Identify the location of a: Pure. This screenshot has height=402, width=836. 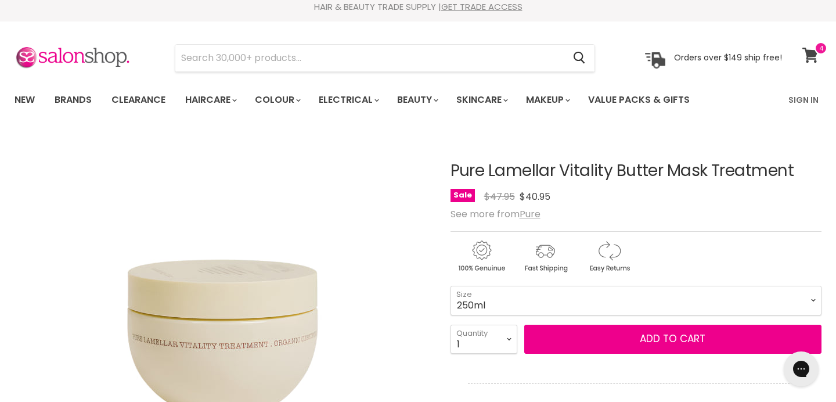
(530, 214).